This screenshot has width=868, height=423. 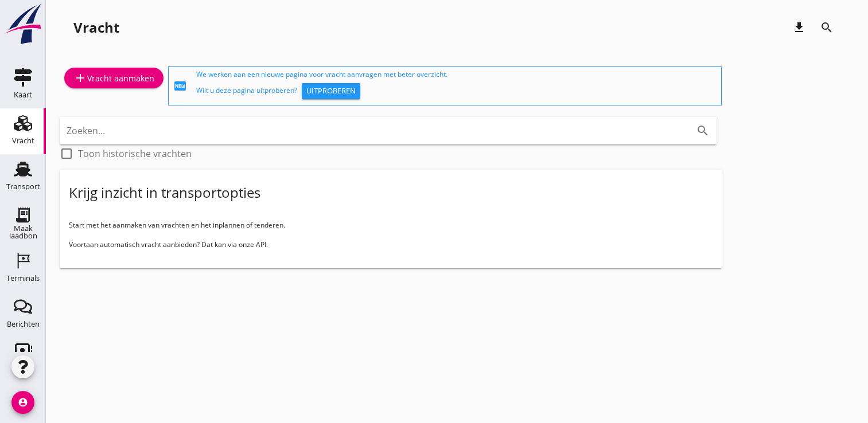 I want to click on p: Start met het aanmaken van vrachten en het inplannen of tenderen., so click(x=390, y=225).